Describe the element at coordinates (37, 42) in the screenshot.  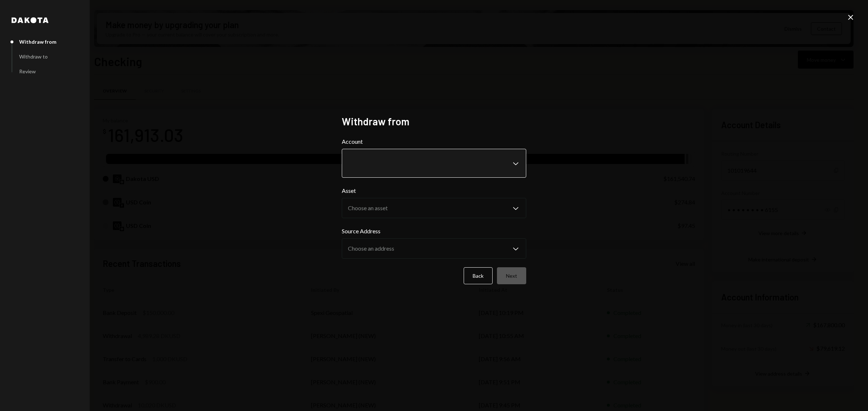
I see `div: Withdraw from` at that location.